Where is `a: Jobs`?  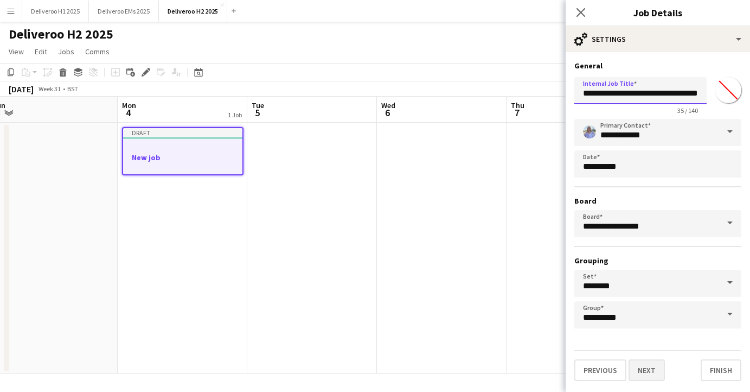
a: Jobs is located at coordinates (66, 52).